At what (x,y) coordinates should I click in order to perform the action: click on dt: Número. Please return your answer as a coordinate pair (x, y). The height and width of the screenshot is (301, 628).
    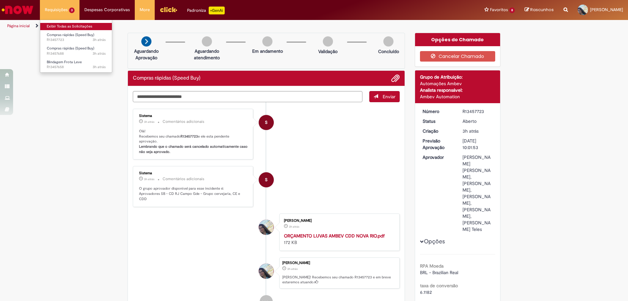
    Looking at the image, I should click on (438, 111).